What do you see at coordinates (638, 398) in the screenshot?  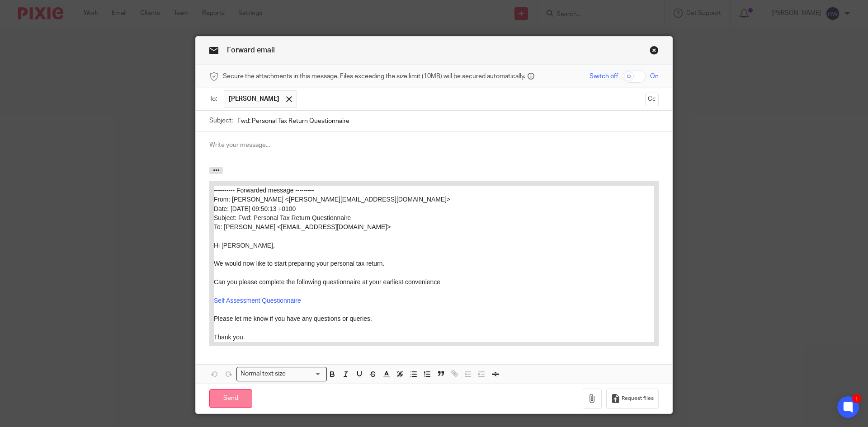 I see `span: Request files` at bounding box center [638, 398].